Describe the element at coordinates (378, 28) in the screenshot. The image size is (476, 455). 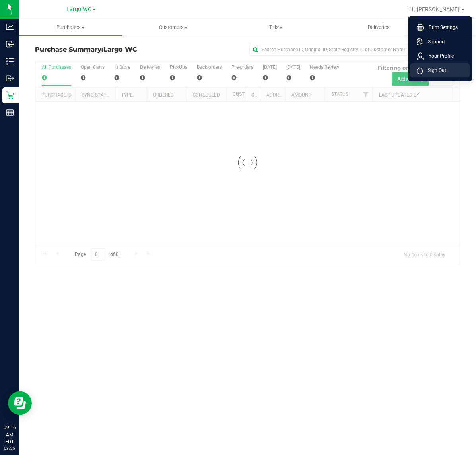
I see `span: Deliveries` at that location.